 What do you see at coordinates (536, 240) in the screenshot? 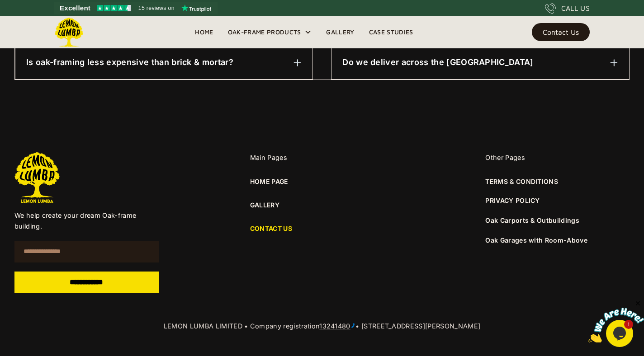
I see `a: Oak Garages with Room-Above` at bounding box center [536, 240].